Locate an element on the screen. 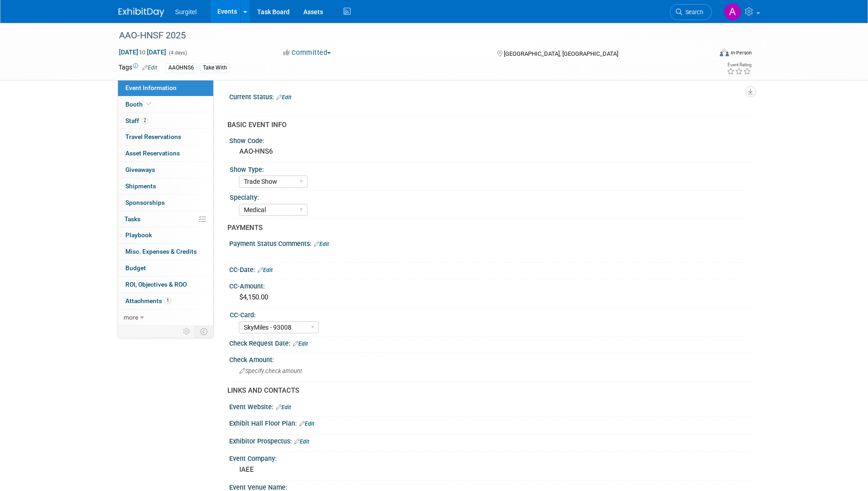 The width and height of the screenshot is (868, 491). span: 2 is located at coordinates (145, 121).